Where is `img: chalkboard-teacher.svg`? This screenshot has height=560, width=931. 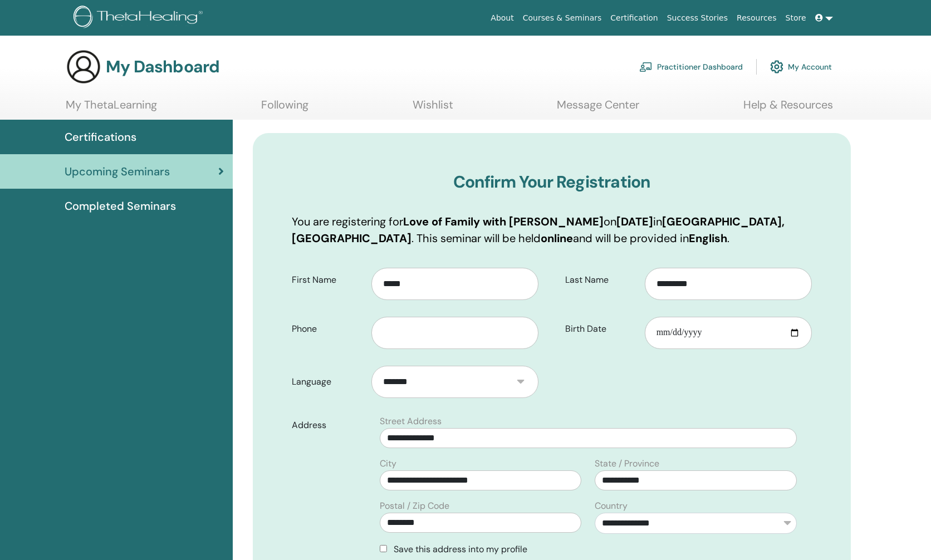 img: chalkboard-teacher.svg is located at coordinates (646, 67).